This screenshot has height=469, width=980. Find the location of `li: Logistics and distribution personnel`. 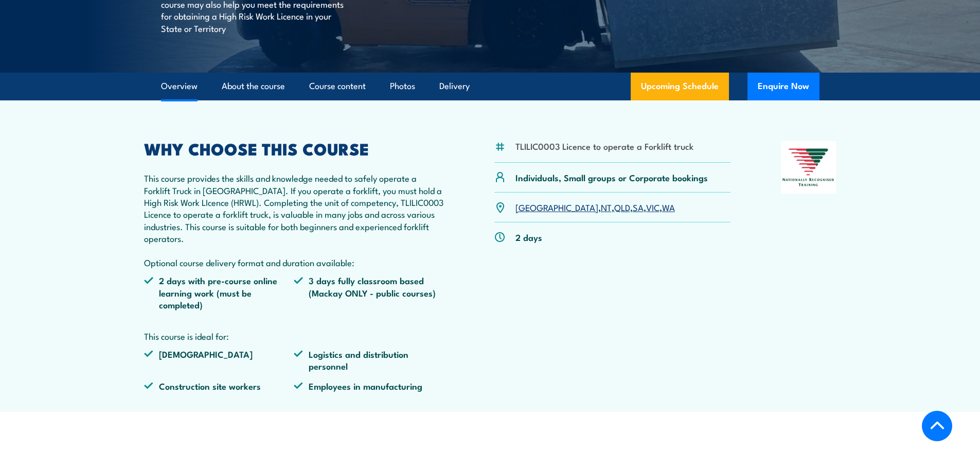

li: Logistics and distribution personnel is located at coordinates (369, 360).